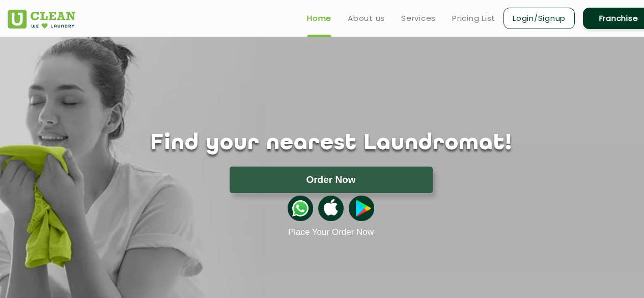 The image size is (644, 298). Describe the element at coordinates (41, 19) in the screenshot. I see `img: UClean Laundry and Dry Cleaning` at that location.